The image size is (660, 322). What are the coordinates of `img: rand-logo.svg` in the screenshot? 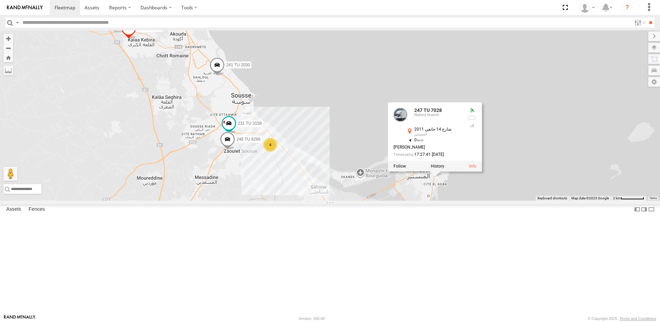 It's located at (25, 8).